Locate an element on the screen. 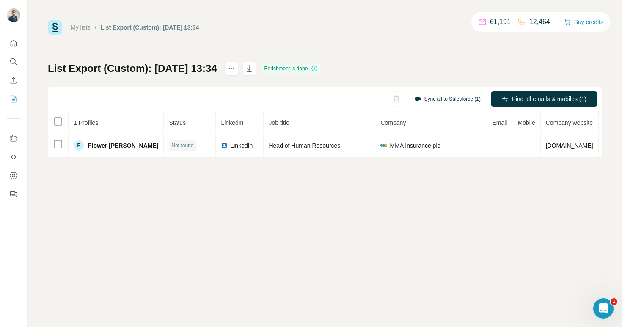  span: Status is located at coordinates (177, 123).